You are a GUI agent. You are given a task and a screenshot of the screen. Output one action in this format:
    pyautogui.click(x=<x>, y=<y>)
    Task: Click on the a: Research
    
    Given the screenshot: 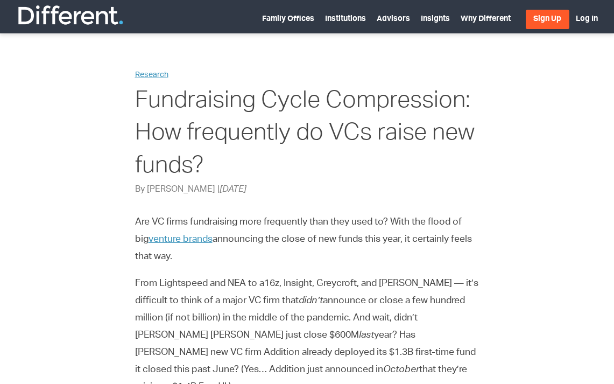 What is the action you would take?
    pyautogui.click(x=152, y=75)
    